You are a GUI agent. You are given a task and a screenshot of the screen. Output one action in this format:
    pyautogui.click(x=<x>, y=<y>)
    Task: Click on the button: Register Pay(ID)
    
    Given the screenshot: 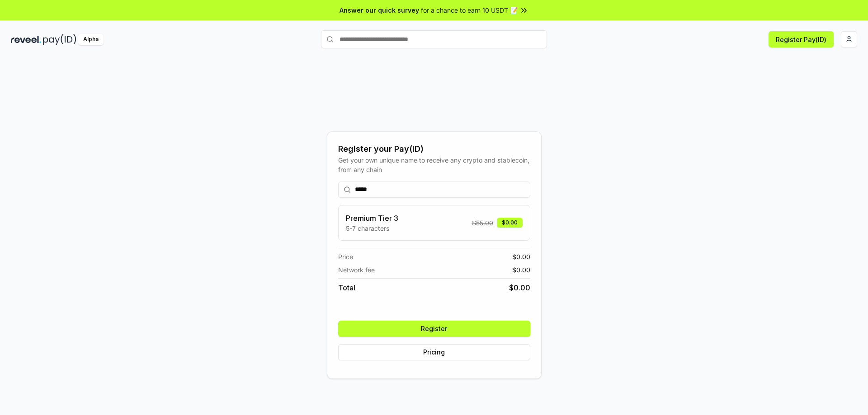 What is the action you would take?
    pyautogui.click(x=801, y=40)
    